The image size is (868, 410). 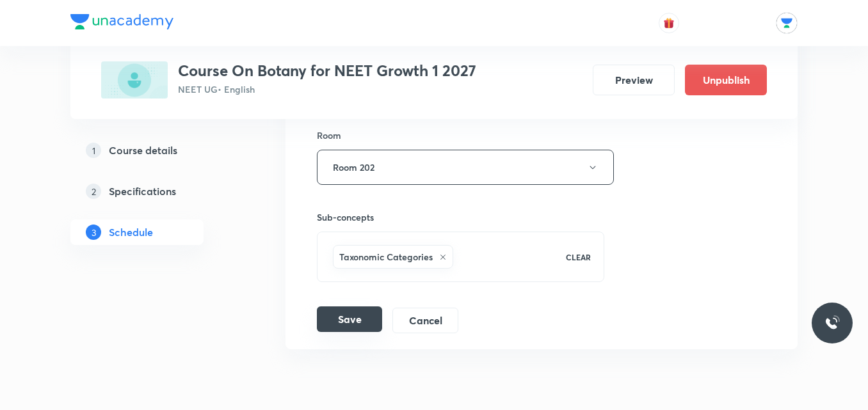 I want to click on button: Save, so click(x=350, y=319).